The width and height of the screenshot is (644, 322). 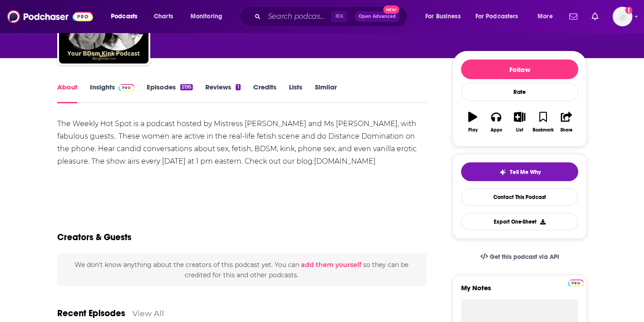 I want to click on div: Apps, so click(x=497, y=130).